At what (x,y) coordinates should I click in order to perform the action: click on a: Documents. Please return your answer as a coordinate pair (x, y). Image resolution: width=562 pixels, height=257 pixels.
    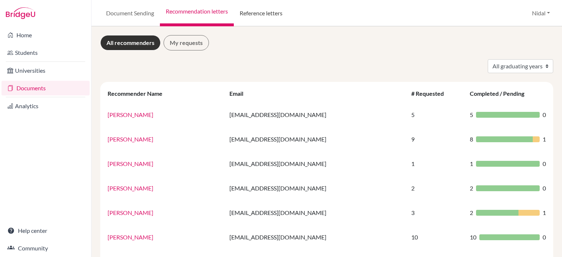
    Looking at the image, I should click on (45, 88).